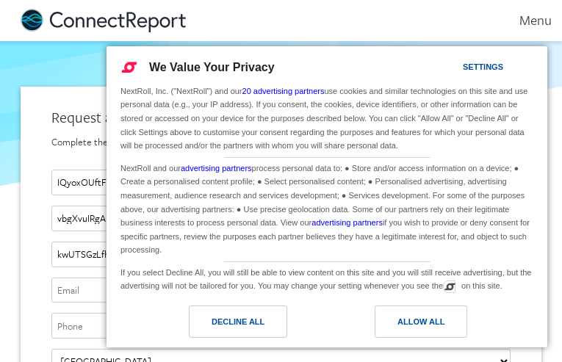 The width and height of the screenshot is (562, 362). I want to click on div: NextRoll, Inc. ("NextRoll") and our use cookies and similar technologies on this site and use per..., so click(327, 118).